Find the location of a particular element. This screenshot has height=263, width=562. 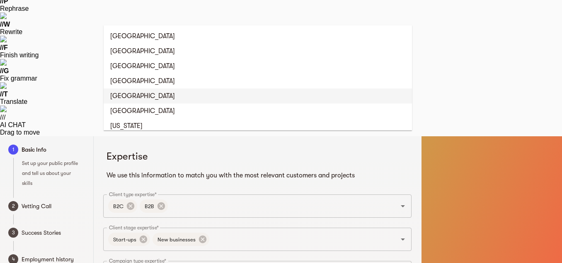

div: Start-ups is located at coordinates (129, 239).